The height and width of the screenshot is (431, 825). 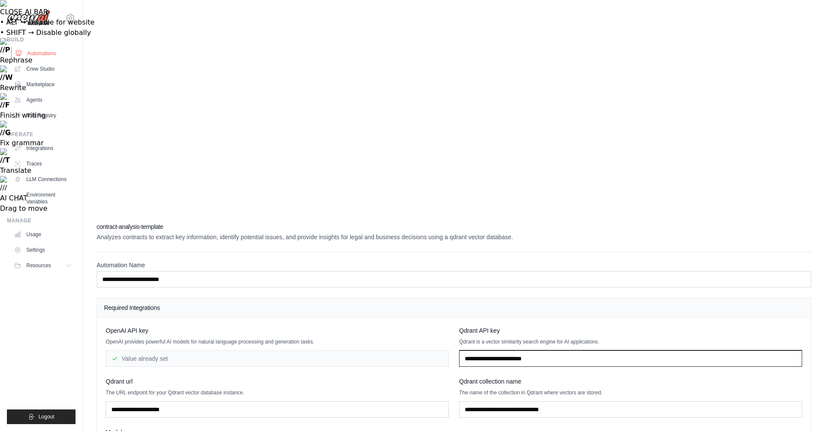 I want to click on span: Qdrant url, so click(x=119, y=382).